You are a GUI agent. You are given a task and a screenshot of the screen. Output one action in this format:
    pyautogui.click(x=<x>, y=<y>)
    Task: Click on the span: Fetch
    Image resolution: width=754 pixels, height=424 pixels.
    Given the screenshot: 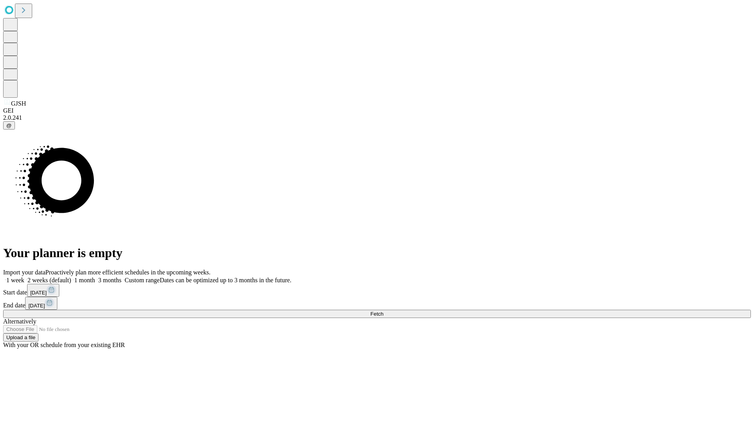 What is the action you would take?
    pyautogui.click(x=376, y=314)
    